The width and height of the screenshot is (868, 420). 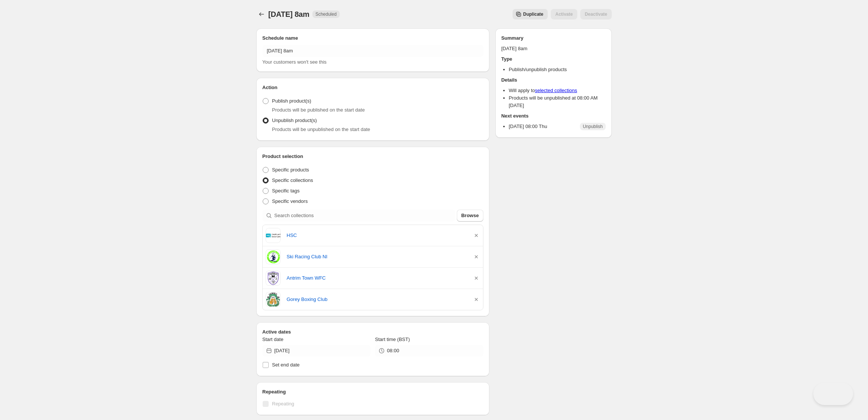 I want to click on button: Secondary action label, so click(x=530, y=14).